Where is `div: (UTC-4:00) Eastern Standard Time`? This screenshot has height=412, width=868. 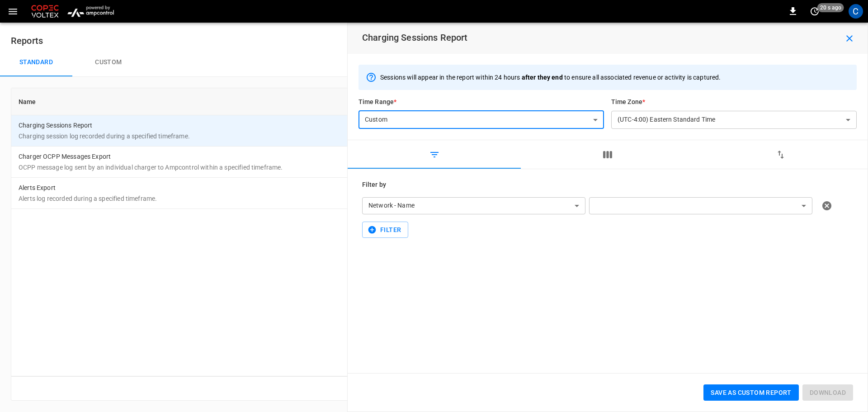
div: (UTC-4:00) Eastern Standard Time is located at coordinates (734, 120).